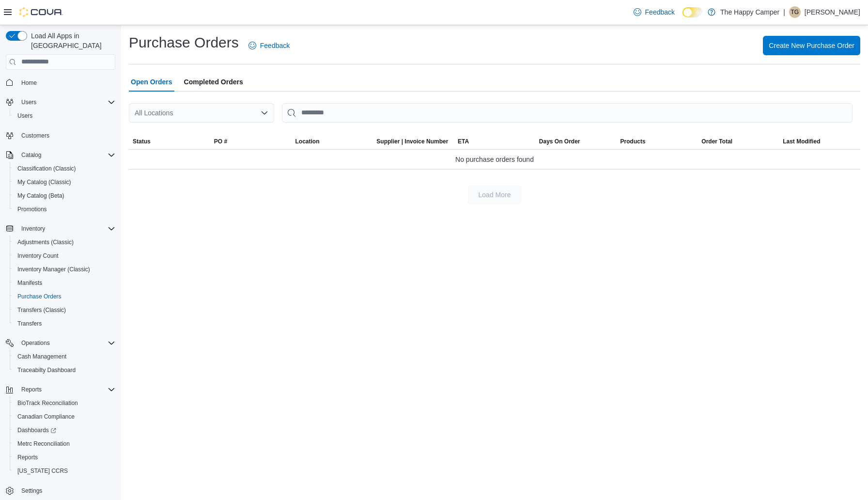 Image resolution: width=868 pixels, height=500 pixels. Describe the element at coordinates (67, 155) in the screenshot. I see `span: Catalog` at that location.